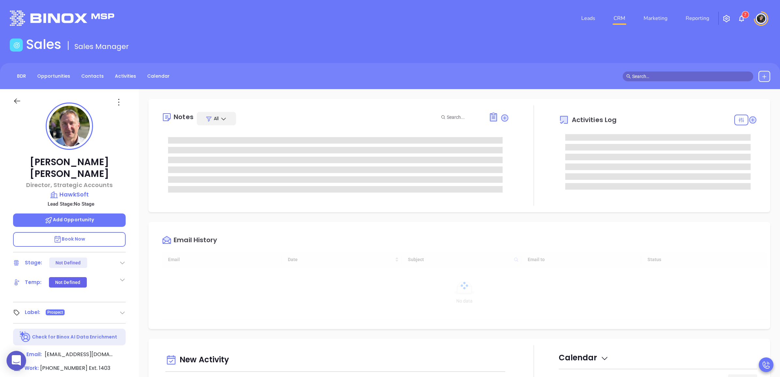 This screenshot has height=377, width=780. I want to click on div: Email History, so click(195, 241).